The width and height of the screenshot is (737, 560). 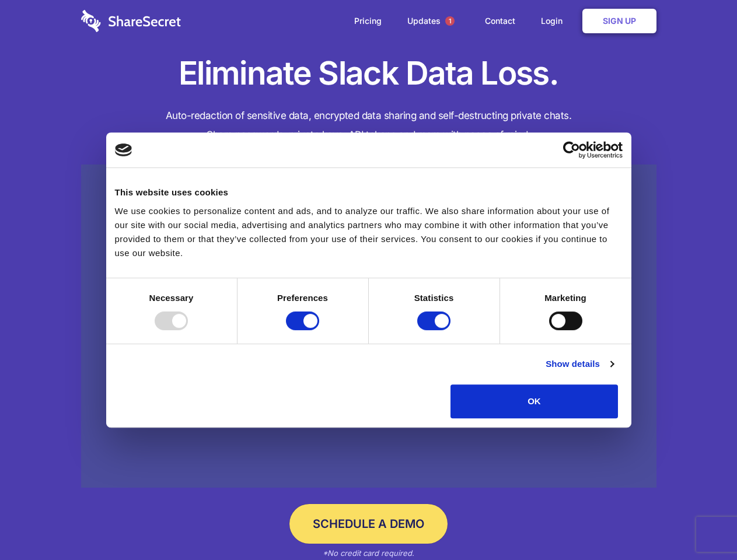 I want to click on strong: Necessary, so click(x=172, y=297).